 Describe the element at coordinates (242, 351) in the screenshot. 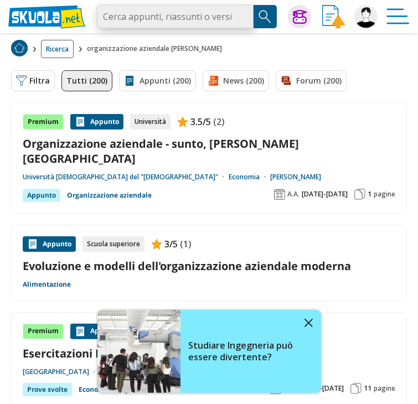

I see `h4: Studiare Ingegneria può essere divertente?` at that location.